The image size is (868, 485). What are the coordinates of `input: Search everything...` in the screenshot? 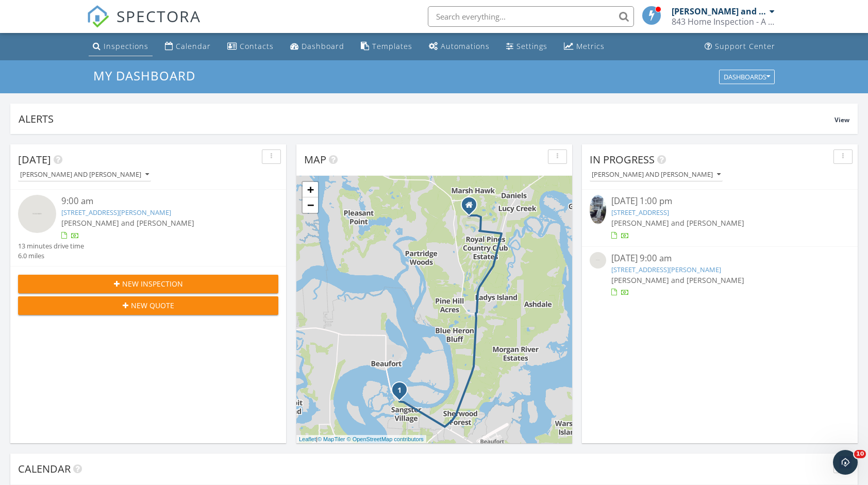 It's located at (531, 16).